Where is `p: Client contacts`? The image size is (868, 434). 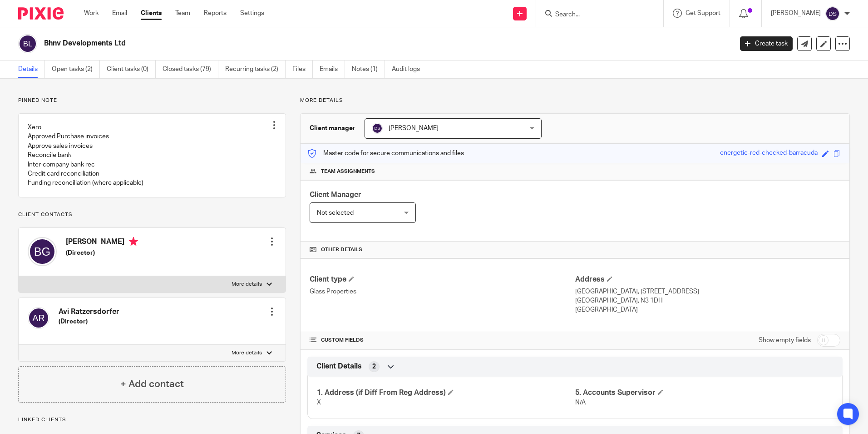
p: Client contacts is located at coordinates (152, 215).